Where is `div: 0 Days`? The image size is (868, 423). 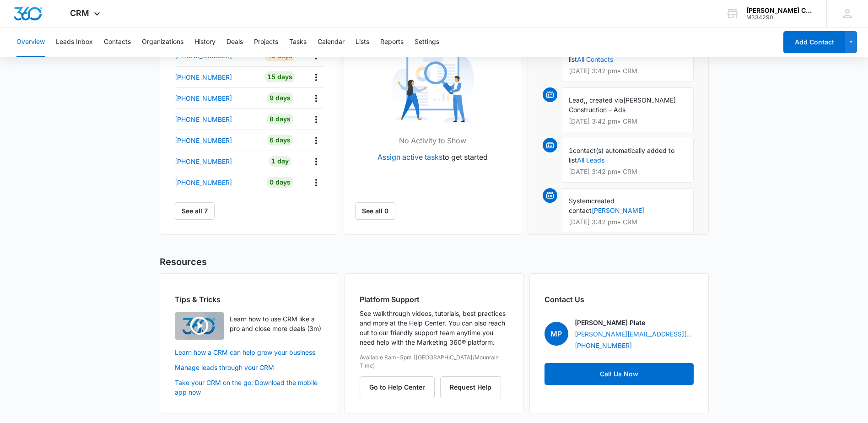 div: 0 Days is located at coordinates (280, 182).